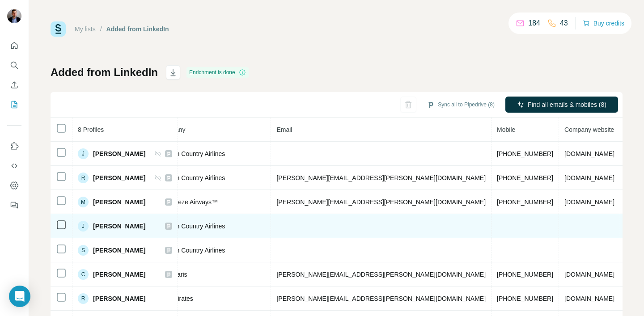 This screenshot has width=644, height=316. What do you see at coordinates (137, 29) in the screenshot?
I see `div: Added from LinkedIn` at bounding box center [137, 29].